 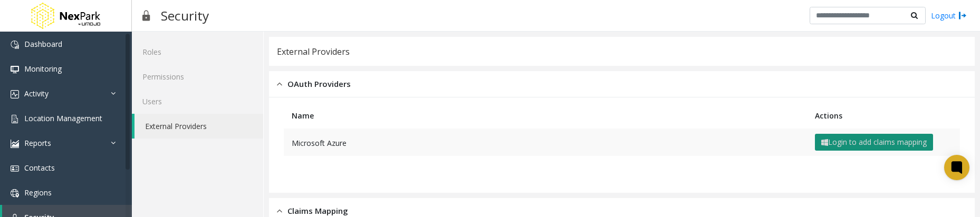 What do you see at coordinates (197, 77) in the screenshot?
I see `a: Permissions` at bounding box center [197, 77].